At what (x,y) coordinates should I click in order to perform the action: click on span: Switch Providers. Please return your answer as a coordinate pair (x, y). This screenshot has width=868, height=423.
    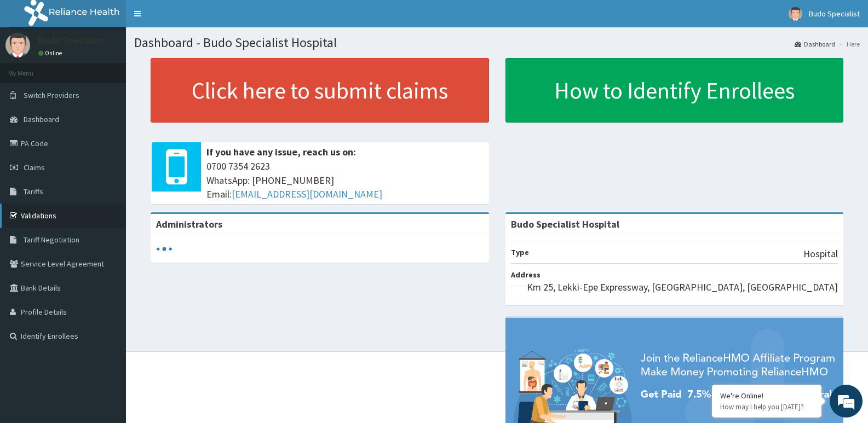
    Looking at the image, I should click on (52, 95).